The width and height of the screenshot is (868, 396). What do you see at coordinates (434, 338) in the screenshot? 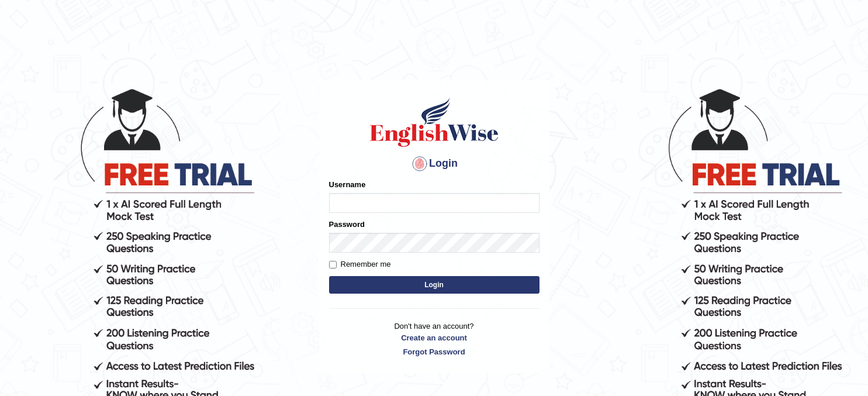
I see `p: Don't have an account?` at bounding box center [434, 338].